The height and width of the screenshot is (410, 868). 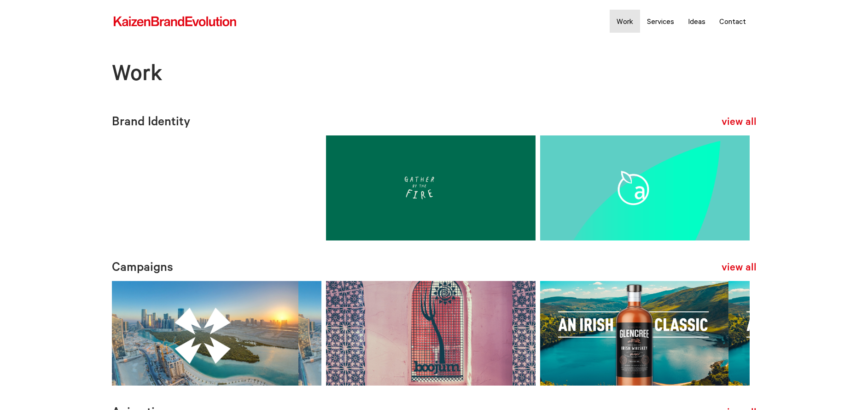 What do you see at coordinates (624, 21) in the screenshot?
I see `a: Work` at bounding box center [624, 21].